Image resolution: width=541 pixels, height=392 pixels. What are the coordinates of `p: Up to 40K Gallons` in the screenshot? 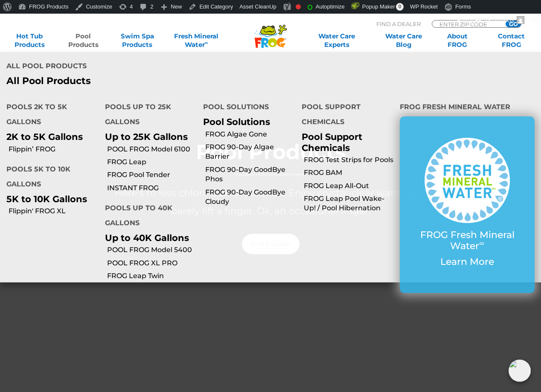 It's located at (148, 237).